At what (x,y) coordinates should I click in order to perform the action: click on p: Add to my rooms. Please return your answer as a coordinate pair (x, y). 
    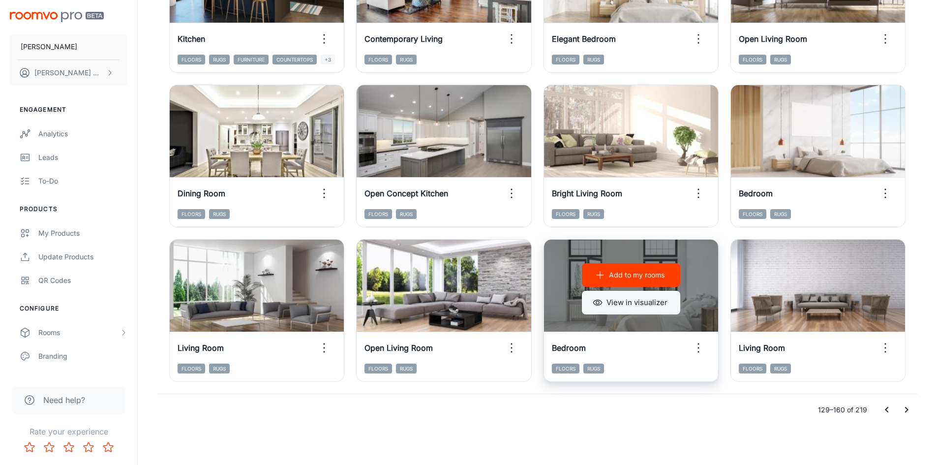
    Looking at the image, I should click on (636, 275).